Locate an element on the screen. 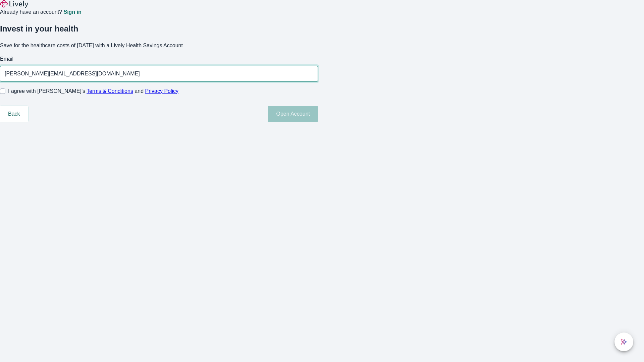 The height and width of the screenshot is (362, 644). a: Sign in is located at coordinates (72, 12).